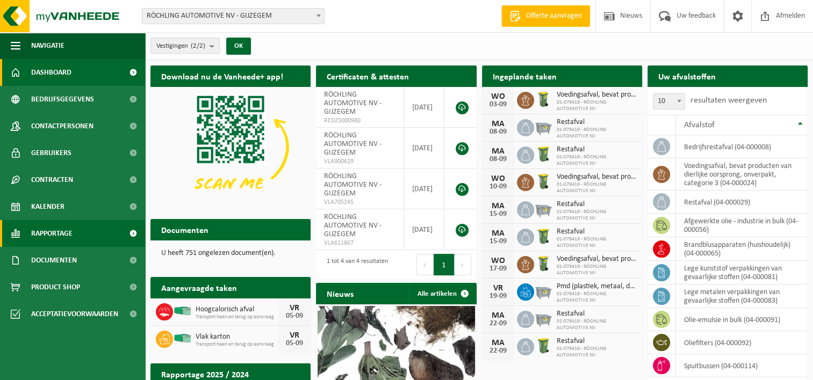  What do you see at coordinates (51, 73) in the screenshot?
I see `span: Dashboard` at bounding box center [51, 73].